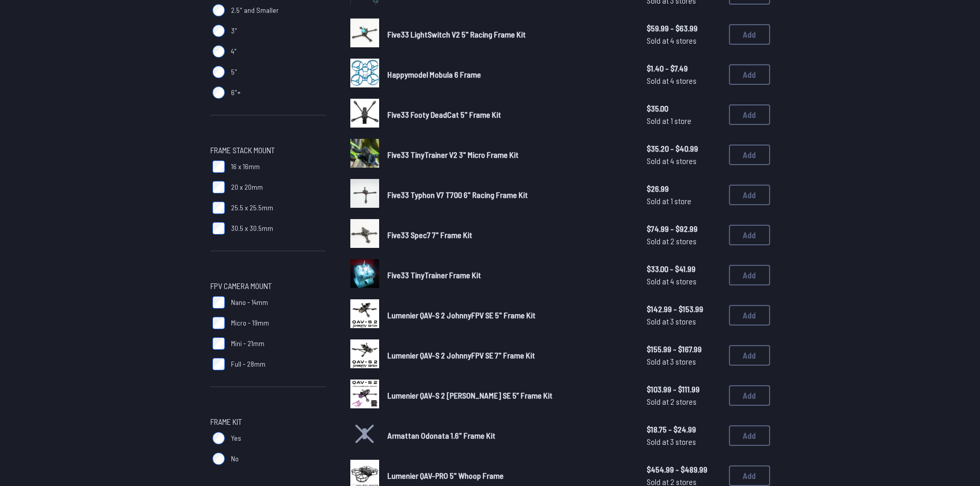 This screenshot has height=486, width=980. I want to click on input: Full - 28mm, so click(218, 364).